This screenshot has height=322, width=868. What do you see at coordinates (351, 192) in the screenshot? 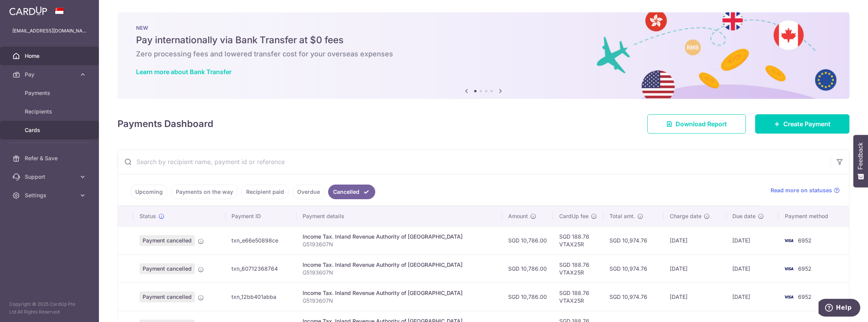
I see `a: Cancelled` at bounding box center [351, 192].